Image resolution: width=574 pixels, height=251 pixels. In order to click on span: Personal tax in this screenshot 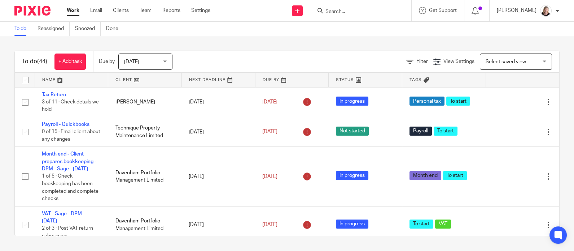, I will do `click(427, 101)`.